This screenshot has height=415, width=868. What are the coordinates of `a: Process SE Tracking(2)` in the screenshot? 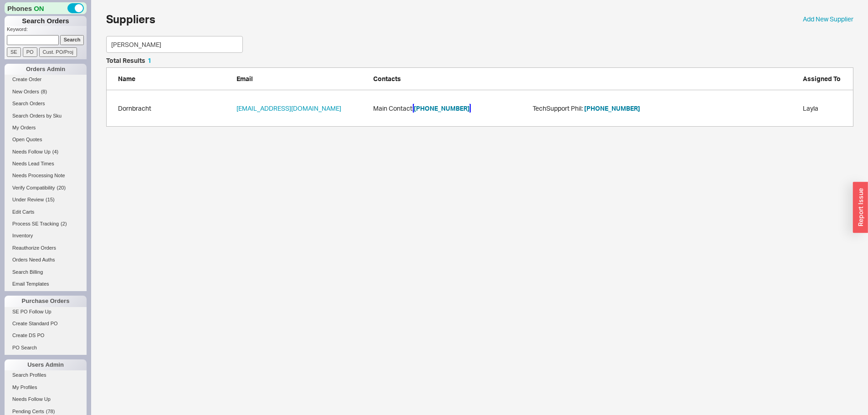 It's located at (46, 223).